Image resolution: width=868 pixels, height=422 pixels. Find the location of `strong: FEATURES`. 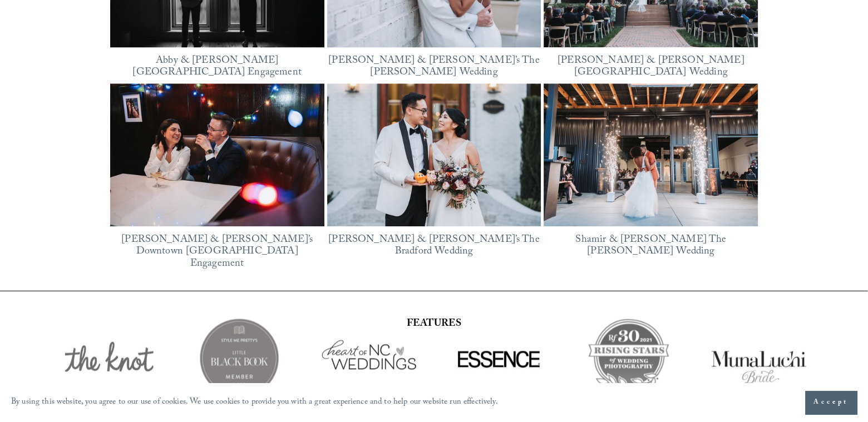

strong: FEATURES is located at coordinates (434, 324).